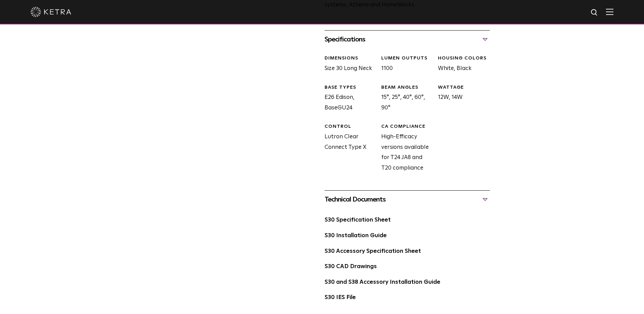 This screenshot has height=314, width=644. I want to click on div: Size 30 Long Neck, so click(348, 64).